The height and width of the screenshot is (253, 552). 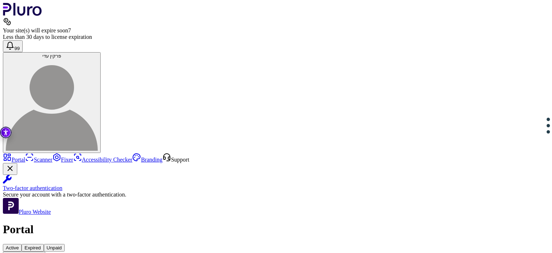 What do you see at coordinates (12, 247) in the screenshot?
I see `button: Active` at bounding box center [12, 247].